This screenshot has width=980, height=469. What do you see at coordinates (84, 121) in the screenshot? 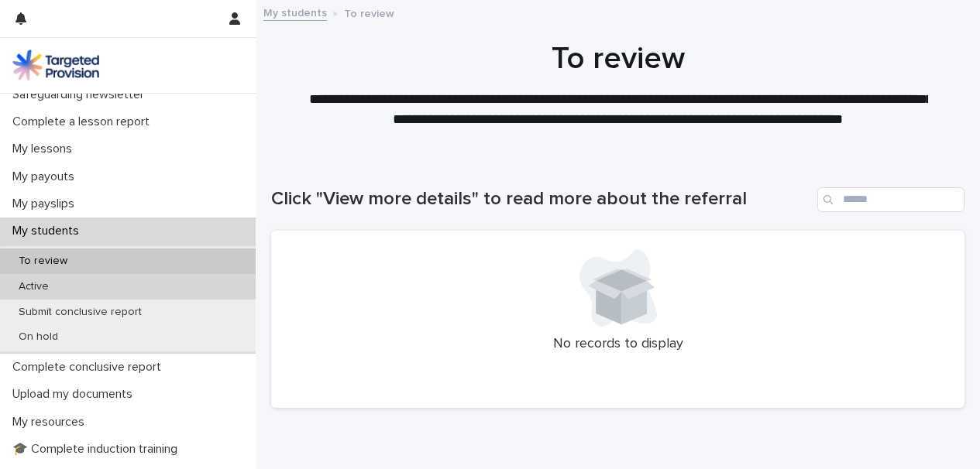
I see `p: Complete a lesson report` at bounding box center [84, 121].